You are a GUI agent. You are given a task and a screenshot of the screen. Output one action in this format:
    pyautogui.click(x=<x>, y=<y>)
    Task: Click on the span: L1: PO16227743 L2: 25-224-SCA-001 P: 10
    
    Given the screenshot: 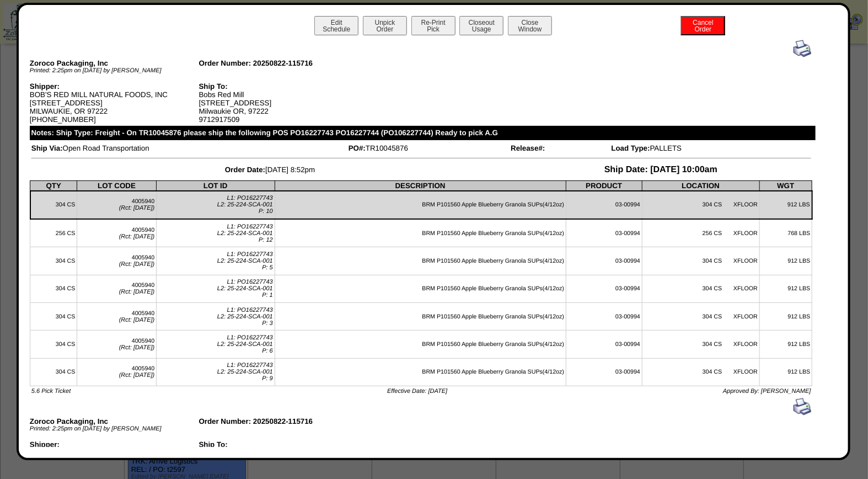 What is the action you would take?
    pyautogui.click(x=245, y=205)
    